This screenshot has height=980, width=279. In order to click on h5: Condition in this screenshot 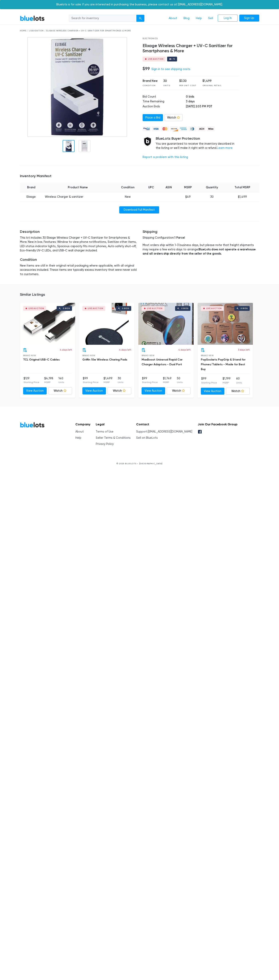, I will do `click(78, 260)`.